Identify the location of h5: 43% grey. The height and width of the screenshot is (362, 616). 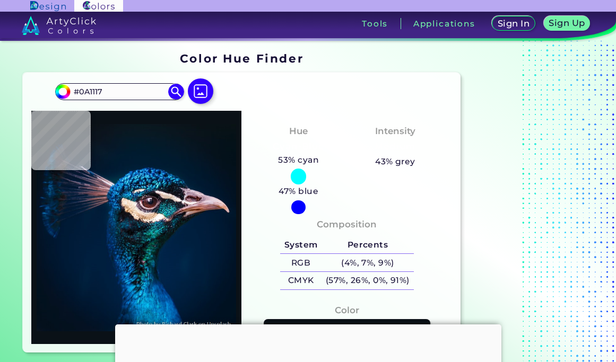
(395, 162).